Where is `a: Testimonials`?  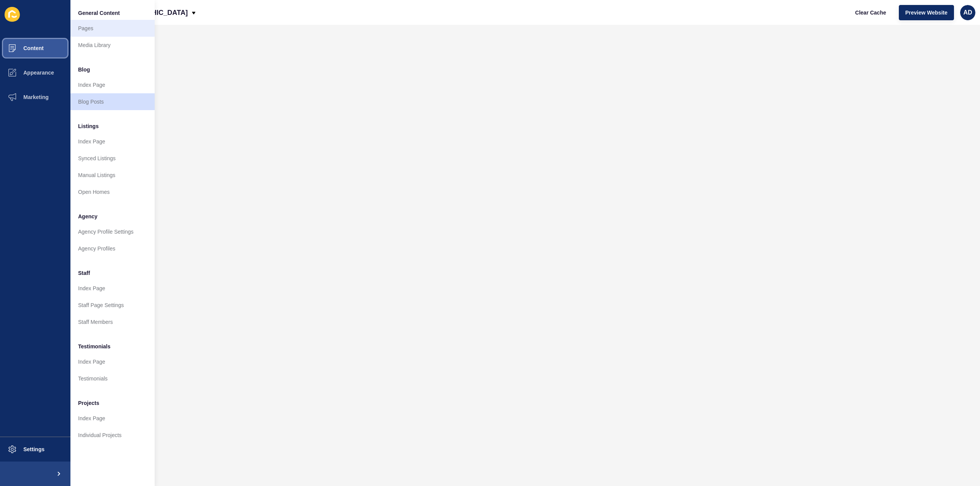 a: Testimonials is located at coordinates (113, 379).